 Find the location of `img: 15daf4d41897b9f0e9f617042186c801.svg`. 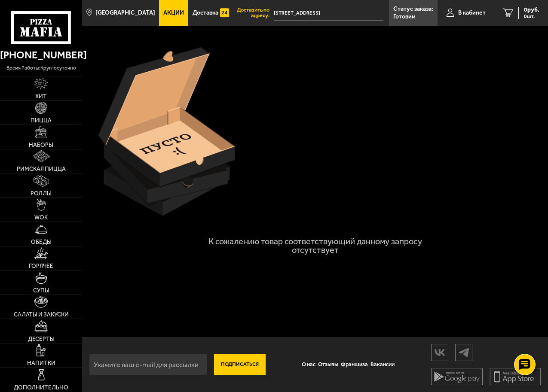

img: 15daf4d41897b9f0e9f617042186c801.svg is located at coordinates (224, 13).